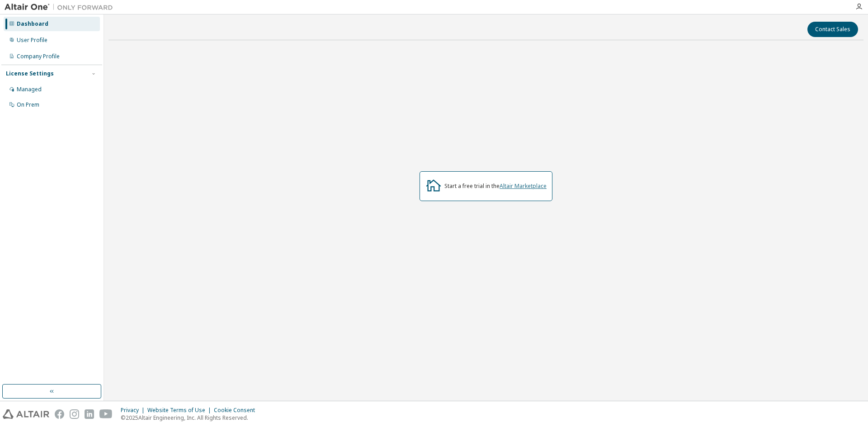 Image resolution: width=868 pixels, height=427 pixels. Describe the element at coordinates (180, 410) in the screenshot. I see `div: Website Terms of Use` at that location.